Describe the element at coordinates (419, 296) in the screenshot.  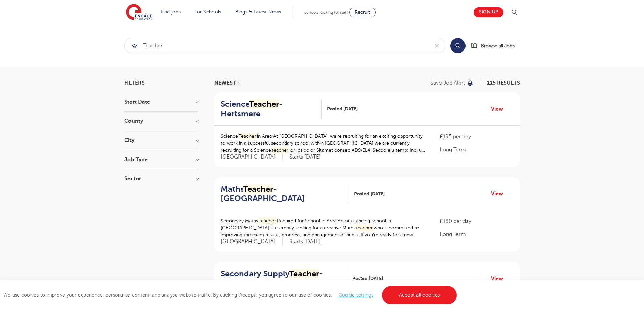
I see `a: Accept all cookies` at that location.